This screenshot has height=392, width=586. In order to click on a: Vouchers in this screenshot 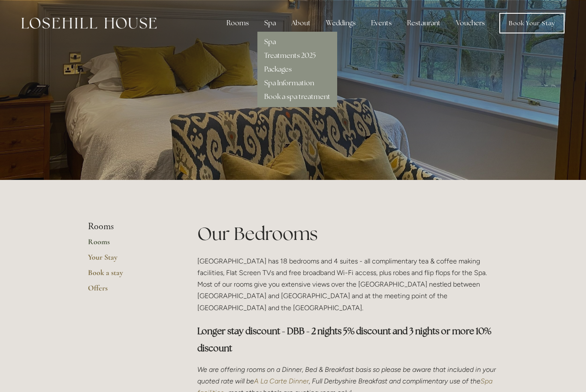, I will do `click(470, 23)`.